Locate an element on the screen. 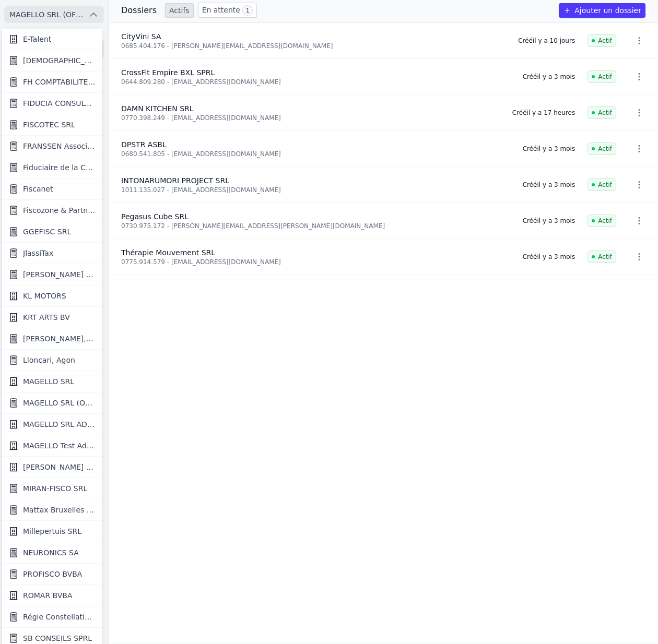  span: Fiduciaire de la Cense & Associés is located at coordinates (59, 167).